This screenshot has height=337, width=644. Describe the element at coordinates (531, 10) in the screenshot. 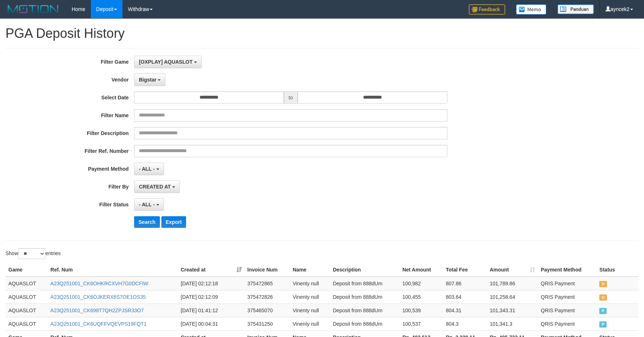

I see `img: Button%20Memo.svg` at that location.